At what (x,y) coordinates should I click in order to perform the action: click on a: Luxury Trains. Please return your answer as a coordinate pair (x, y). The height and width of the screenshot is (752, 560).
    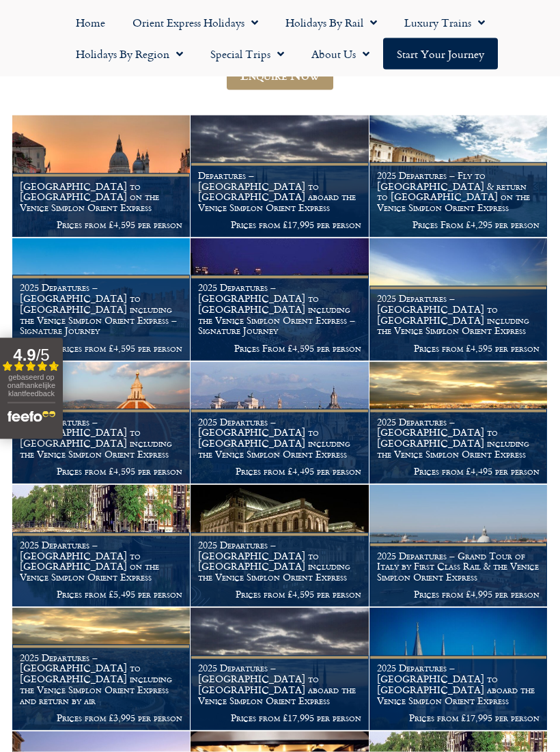
    Looking at the image, I should click on (445, 23).